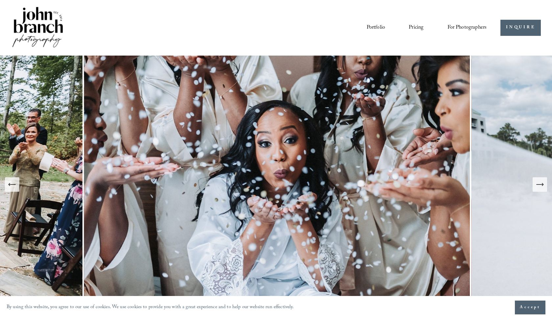 Image resolution: width=552 pixels, height=319 pixels. What do you see at coordinates (467, 28) in the screenshot?
I see `a: folder dropdown` at bounding box center [467, 28].